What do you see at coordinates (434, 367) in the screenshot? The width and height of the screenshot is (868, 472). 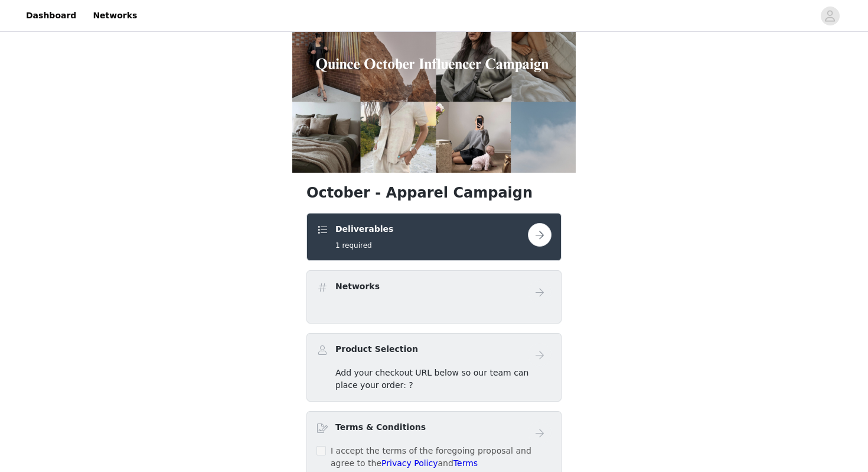 I see `div: Product Selection` at bounding box center [434, 367].